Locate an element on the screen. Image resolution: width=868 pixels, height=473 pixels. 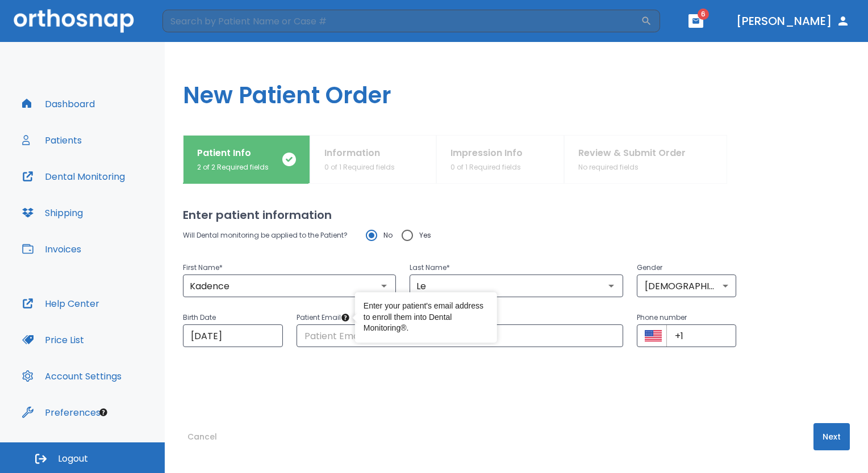
a: Account Settings is located at coordinates (72, 376).